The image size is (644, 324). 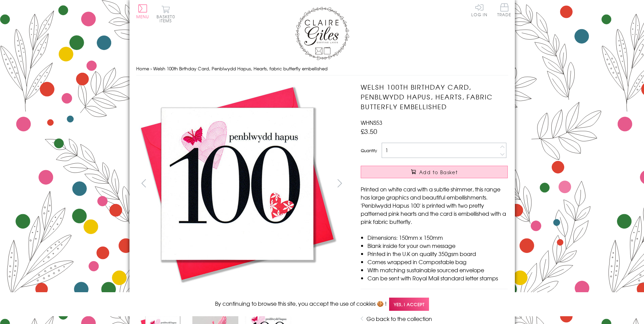 What do you see at coordinates (504, 10) in the screenshot?
I see `span: Trade` at bounding box center [504, 10].